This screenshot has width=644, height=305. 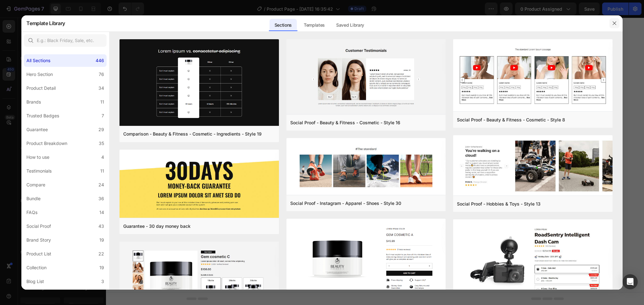 What do you see at coordinates (36, 185) in the screenshot?
I see `div: Compare` at bounding box center [36, 185].